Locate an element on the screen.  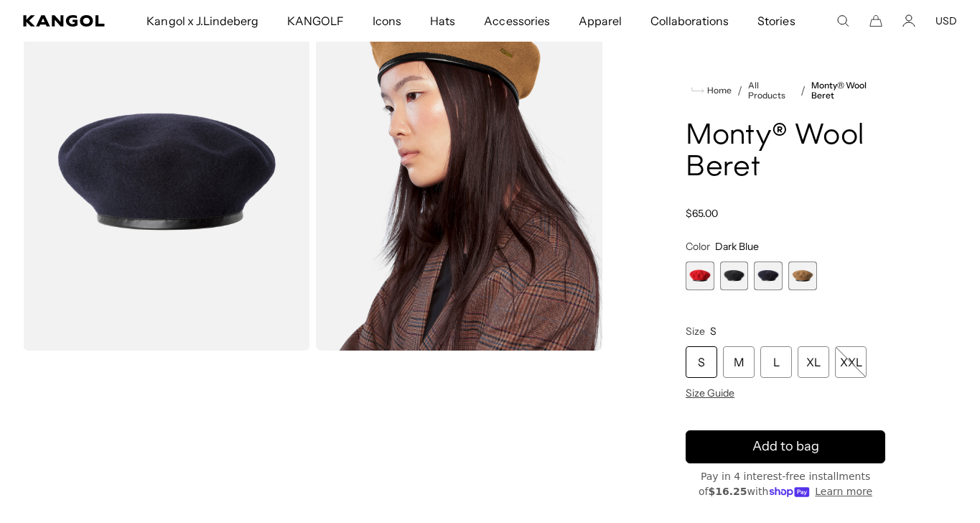
div: S is located at coordinates (702, 362).